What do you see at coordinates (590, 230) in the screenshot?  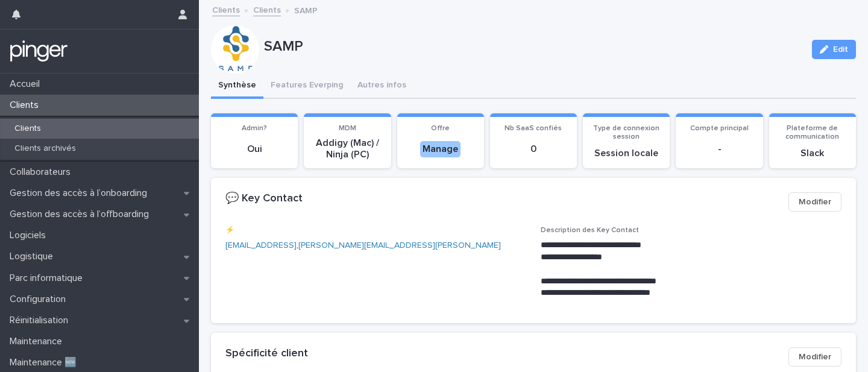 I see `span: Description des Key Contact` at bounding box center [590, 230].